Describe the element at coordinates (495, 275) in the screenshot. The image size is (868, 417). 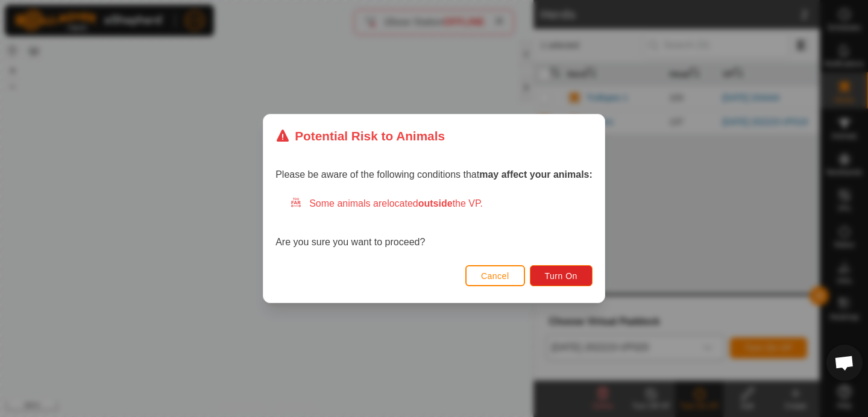
I see `button: Cancel` at that location.